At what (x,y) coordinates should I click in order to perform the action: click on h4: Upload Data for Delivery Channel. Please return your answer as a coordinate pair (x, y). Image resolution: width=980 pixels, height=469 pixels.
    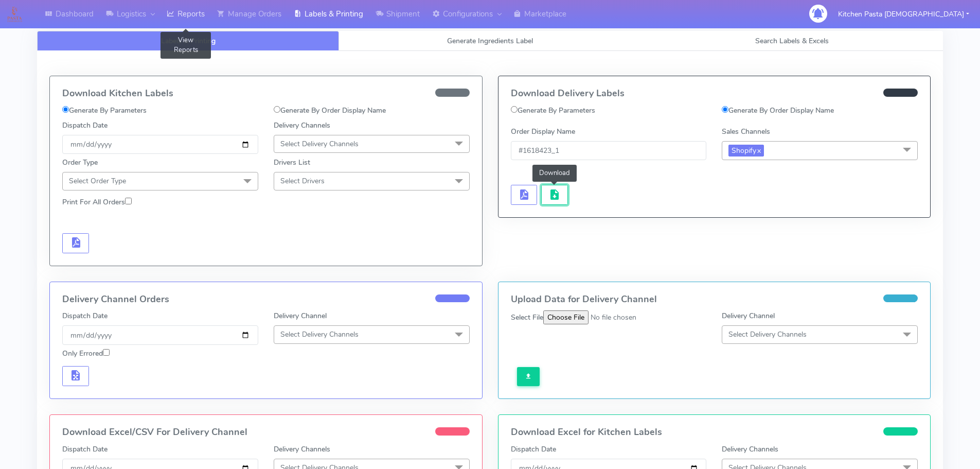
    Looking at the image, I should click on (714, 299).